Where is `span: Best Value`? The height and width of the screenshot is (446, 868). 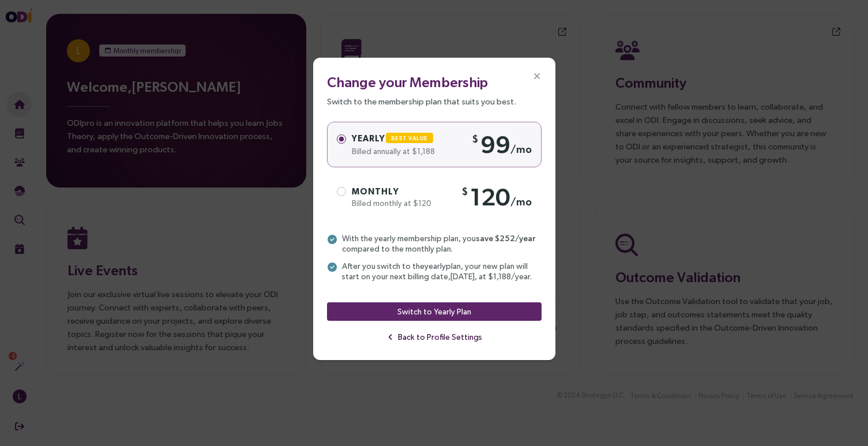
span: Best Value is located at coordinates (410, 138).